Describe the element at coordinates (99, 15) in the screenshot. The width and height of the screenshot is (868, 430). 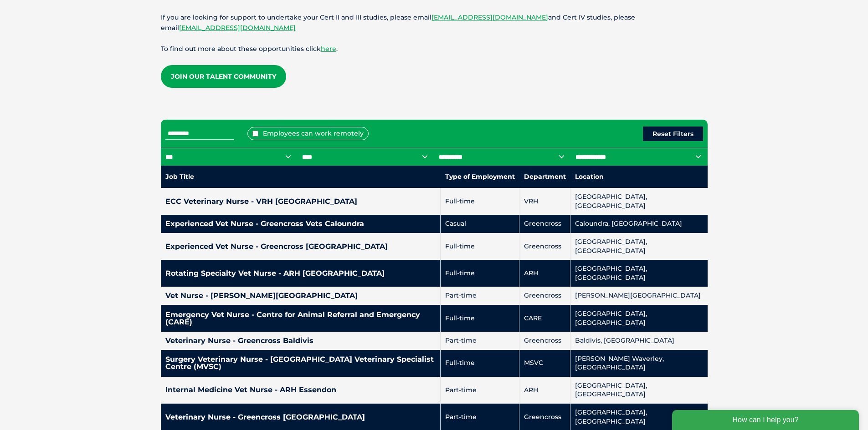
I see `div: How can I help you?` at that location.